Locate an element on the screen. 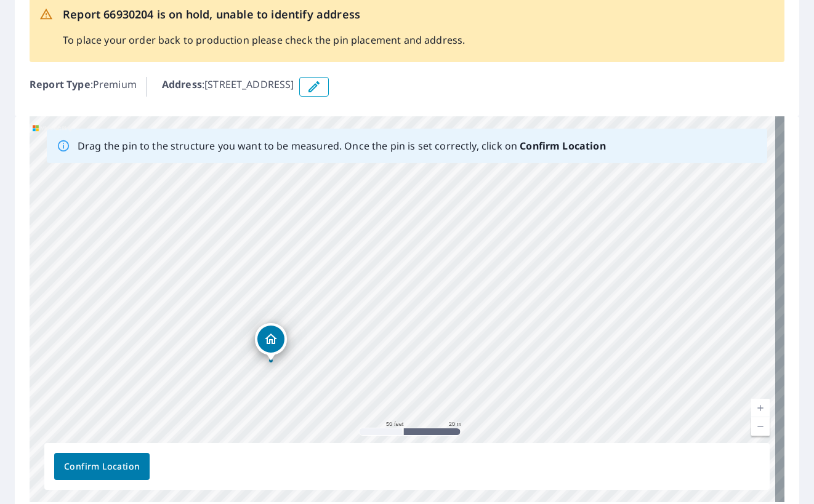 This screenshot has width=814, height=504. p: To place your order back to production please check the pin placement and address. is located at coordinates (263, 40).